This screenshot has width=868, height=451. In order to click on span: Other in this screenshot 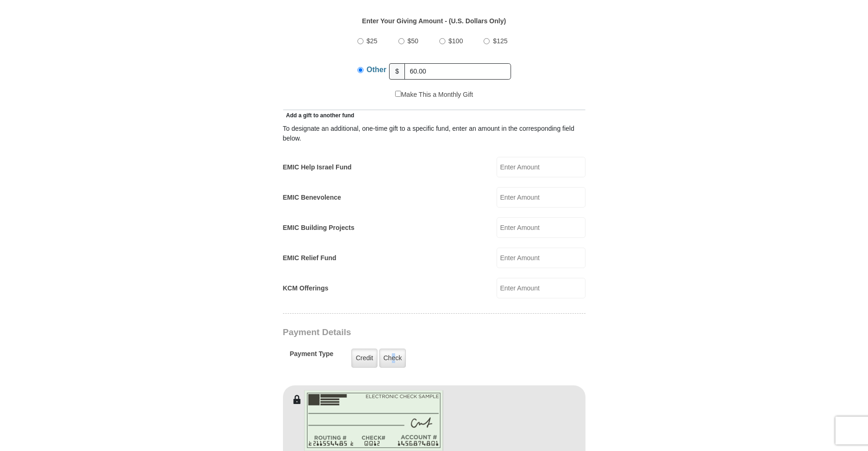, I will do `click(377, 69)`.